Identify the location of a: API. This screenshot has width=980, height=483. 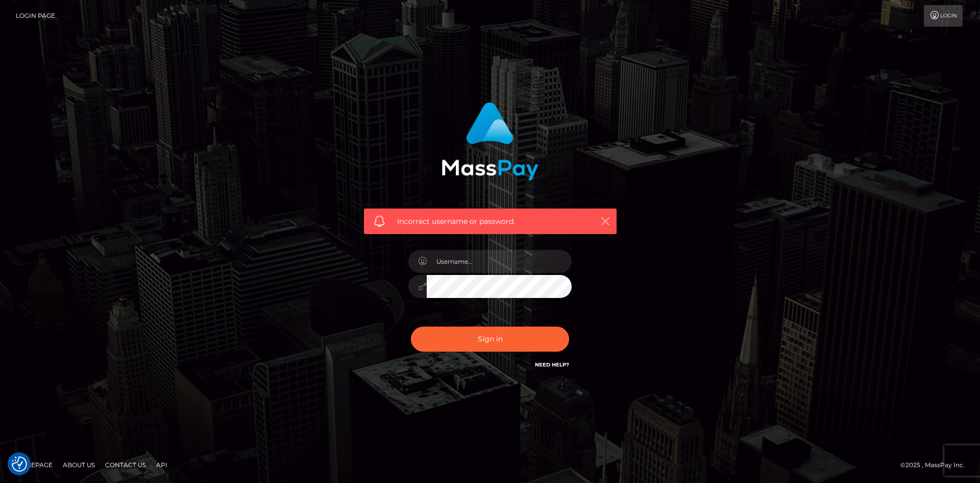
(162, 464).